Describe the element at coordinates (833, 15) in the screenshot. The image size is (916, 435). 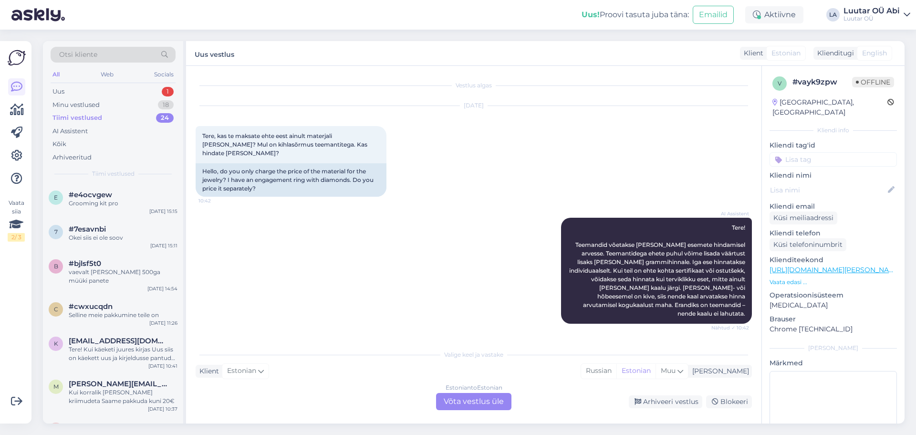
I see `div: LA` at that location.